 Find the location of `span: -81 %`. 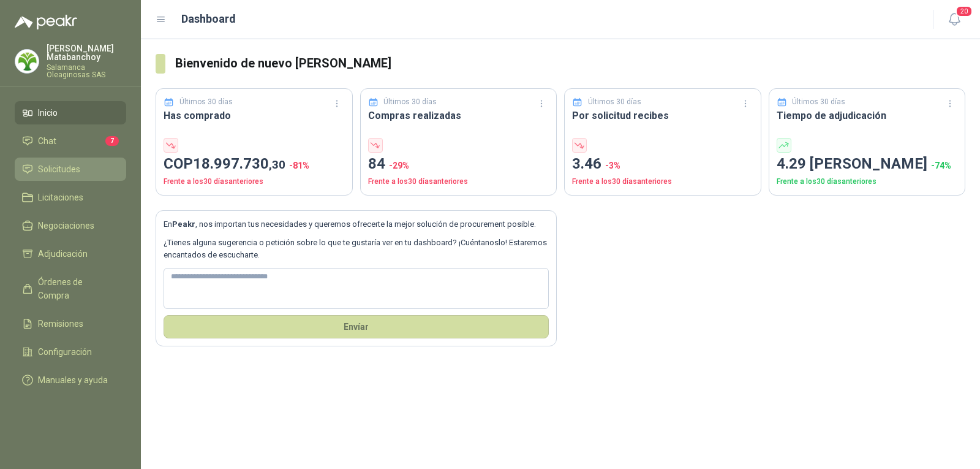

span: -81 % is located at coordinates (299, 166).